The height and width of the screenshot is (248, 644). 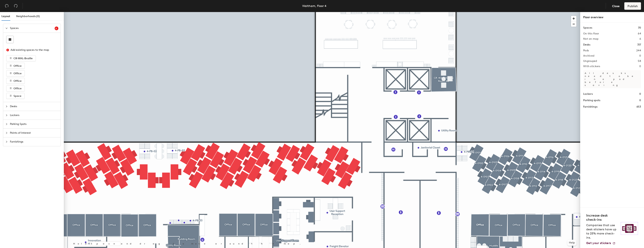 I want to click on h1: 317, so click(x=639, y=44).